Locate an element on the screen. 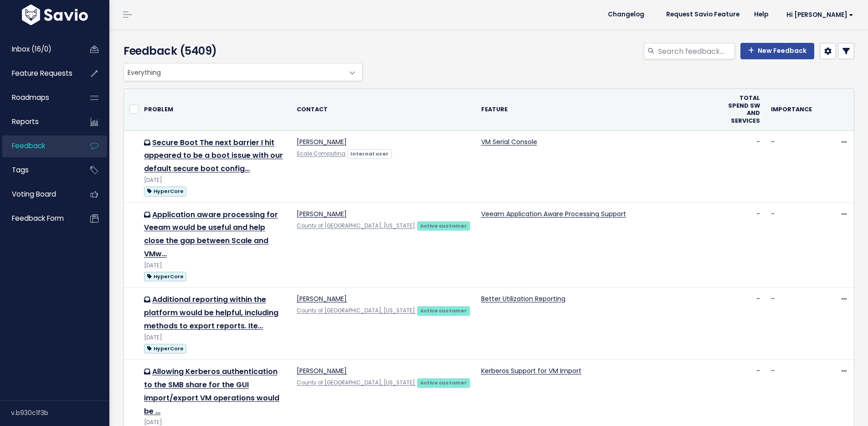  a: Request Savio Feature is located at coordinates (703, 15).